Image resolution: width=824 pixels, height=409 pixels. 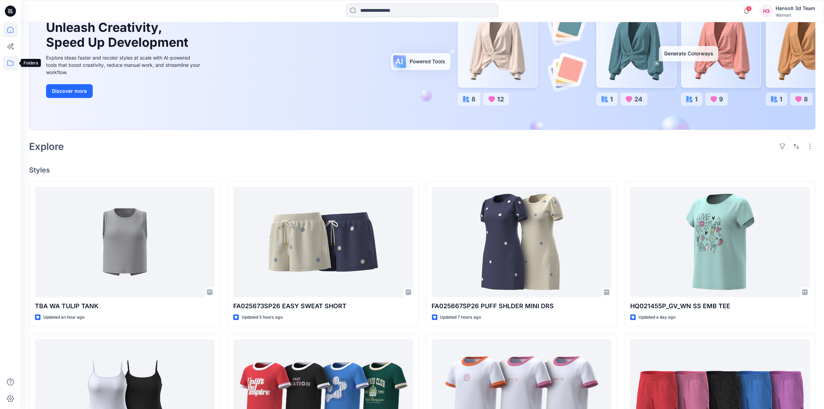 What do you see at coordinates (125, 306) in the screenshot?
I see `p: TBA WA TULIP TANK` at bounding box center [125, 306].